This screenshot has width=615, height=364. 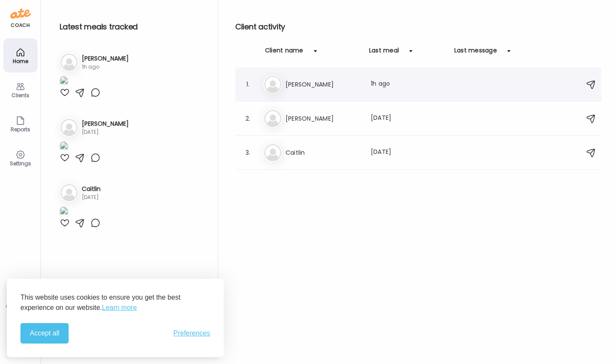 What do you see at coordinates (476, 53) in the screenshot?
I see `div: Last message` at bounding box center [476, 53].